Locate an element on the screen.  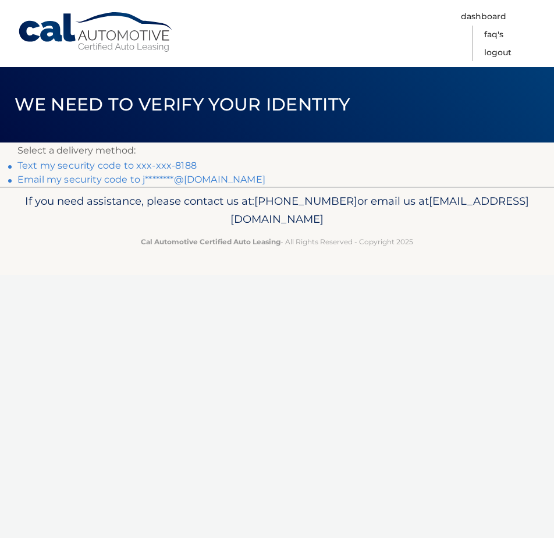
a: Dashboard is located at coordinates (483, 16).